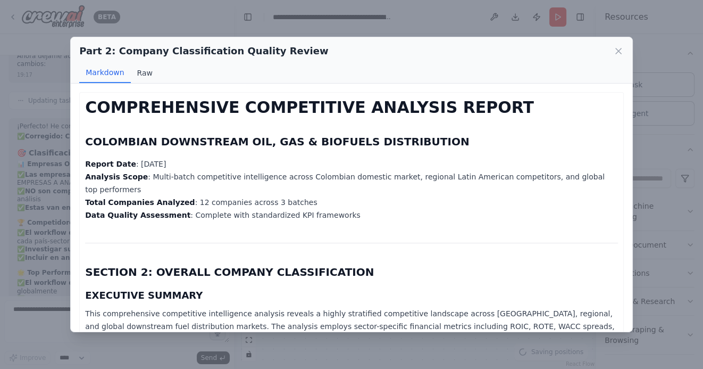 This screenshot has width=703, height=369. What do you see at coordinates (204, 51) in the screenshot?
I see `h2: Part 2: Company Classification Quality Review` at bounding box center [204, 51].